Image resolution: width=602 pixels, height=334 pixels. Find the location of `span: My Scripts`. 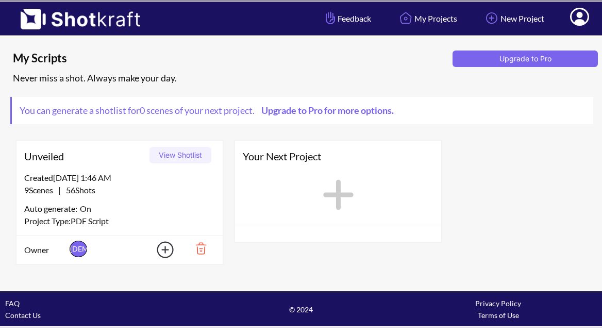

span: My Scripts is located at coordinates (231, 58).